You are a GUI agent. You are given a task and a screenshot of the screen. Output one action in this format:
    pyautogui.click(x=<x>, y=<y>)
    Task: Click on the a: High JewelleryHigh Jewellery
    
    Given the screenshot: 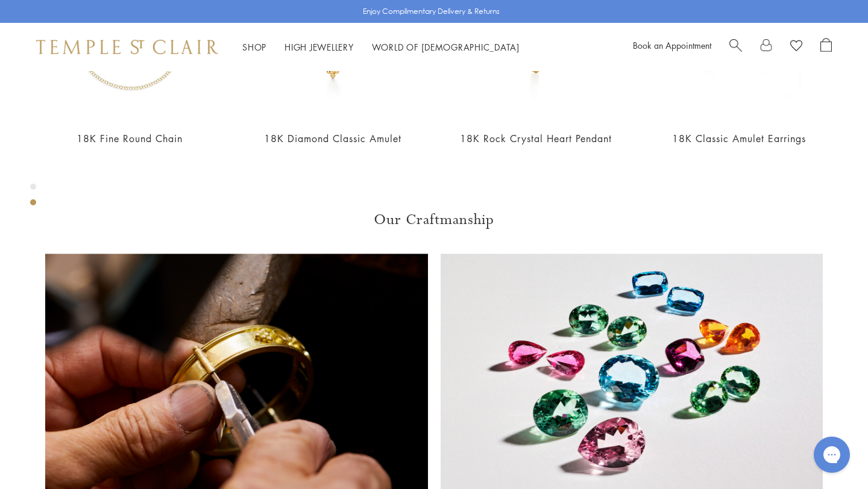 What is the action you would take?
    pyautogui.click(x=319, y=47)
    